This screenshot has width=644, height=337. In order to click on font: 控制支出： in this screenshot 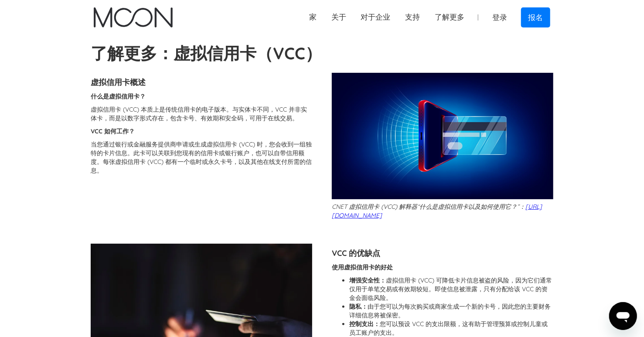, I will do `click(364, 324)`.